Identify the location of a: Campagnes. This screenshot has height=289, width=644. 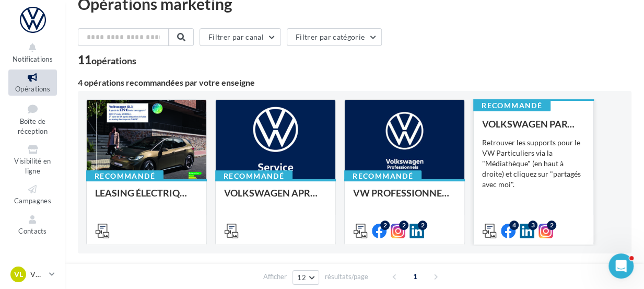
(32, 194).